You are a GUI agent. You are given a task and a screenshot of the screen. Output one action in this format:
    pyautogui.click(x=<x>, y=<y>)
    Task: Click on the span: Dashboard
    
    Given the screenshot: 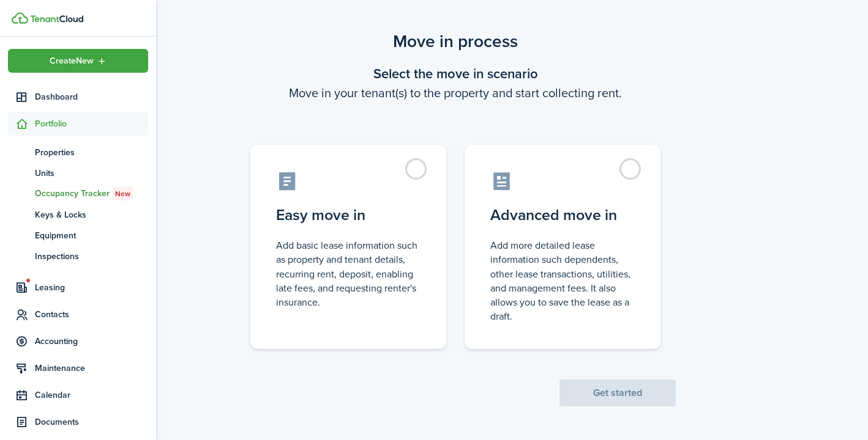 What is the action you would take?
    pyautogui.click(x=91, y=97)
    